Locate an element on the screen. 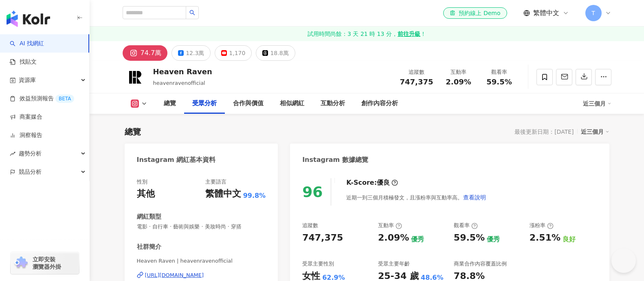  button: 12.3萬 is located at coordinates (191, 53).